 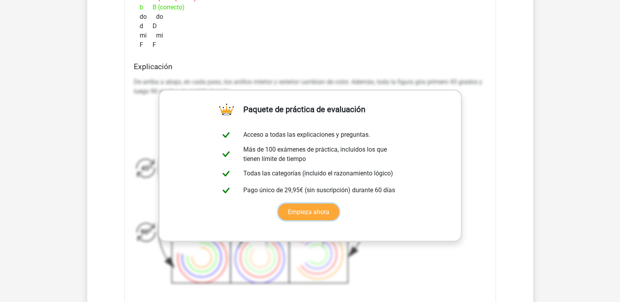 What do you see at coordinates (308, 86) in the screenshot?
I see `font: De arriba a abajo, en cada paso, los anillos interior y exterior cambian de color. Además, toda l...` at bounding box center [308, 86].